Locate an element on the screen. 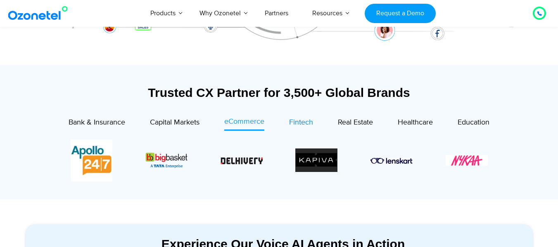 Image resolution: width=558 pixels, height=247 pixels. a: Request a Demo is located at coordinates (400, 13).